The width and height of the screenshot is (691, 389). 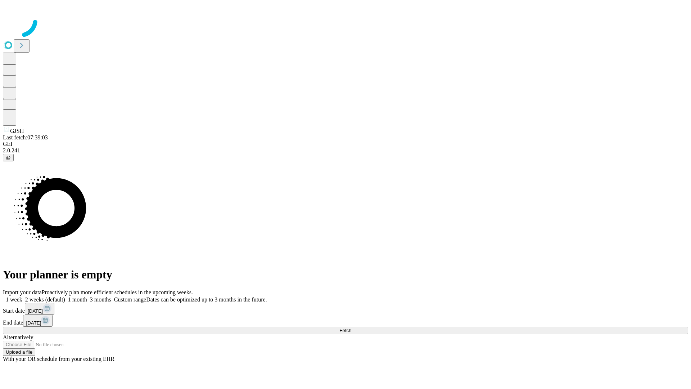 I want to click on span: GJSH, so click(x=17, y=131).